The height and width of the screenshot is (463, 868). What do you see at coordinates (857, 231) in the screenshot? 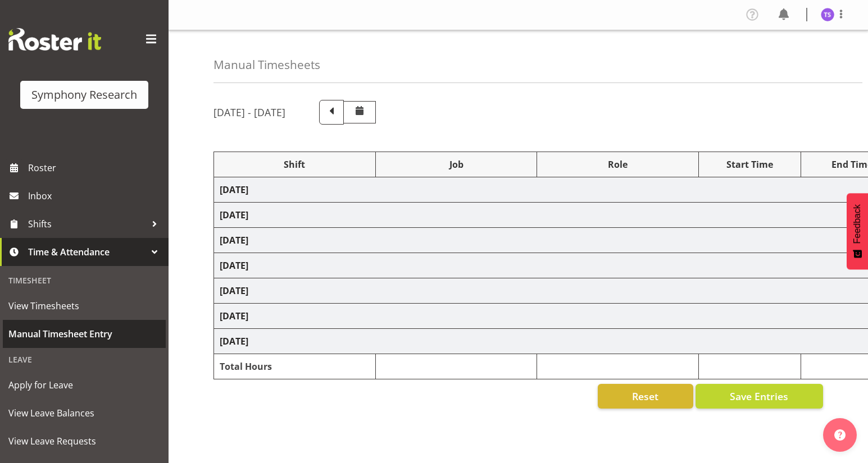
I see `button: Feedback - Show survey` at bounding box center [857, 231].